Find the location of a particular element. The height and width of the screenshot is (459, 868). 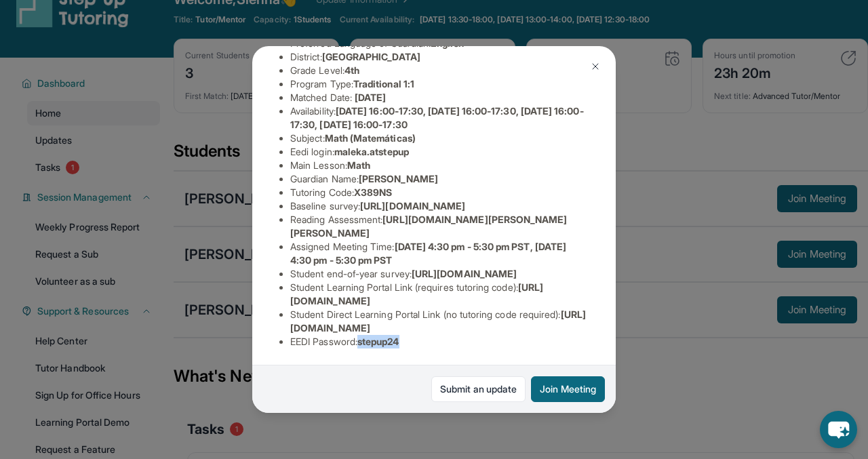

span: maleka.atstepup is located at coordinates (372, 151).